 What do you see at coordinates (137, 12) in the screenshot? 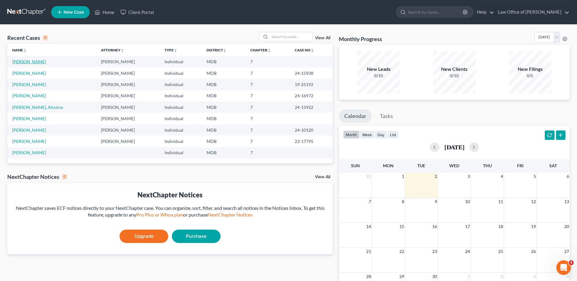
I see `a: Client Portal` at bounding box center [137, 12].